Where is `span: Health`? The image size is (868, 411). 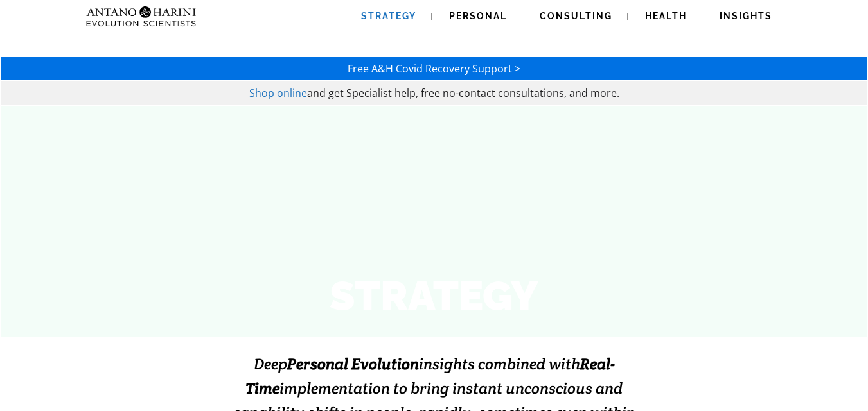
span: Health is located at coordinates (666, 16).